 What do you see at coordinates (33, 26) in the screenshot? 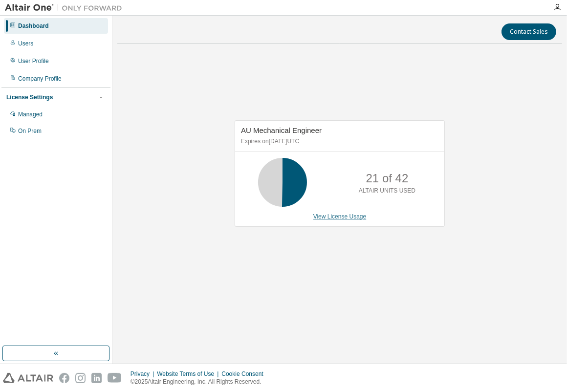
I see `div: Dashboard` at bounding box center [33, 26].